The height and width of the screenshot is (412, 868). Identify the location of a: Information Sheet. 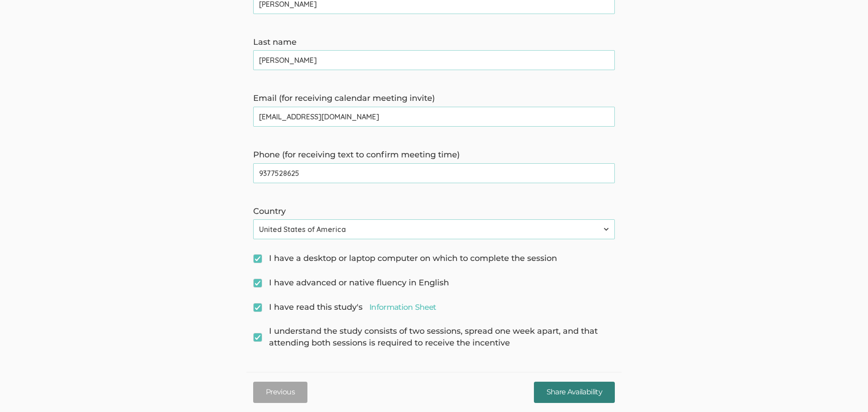
(402, 307).